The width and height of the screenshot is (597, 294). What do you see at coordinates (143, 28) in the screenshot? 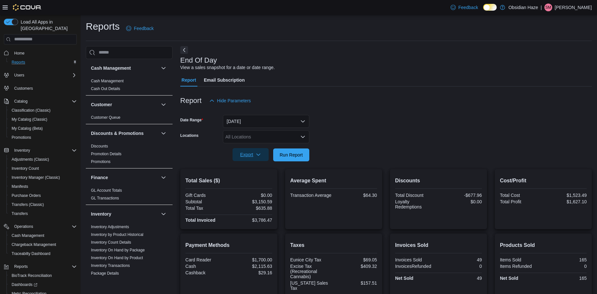
I see `span: Feedback` at bounding box center [143, 28].